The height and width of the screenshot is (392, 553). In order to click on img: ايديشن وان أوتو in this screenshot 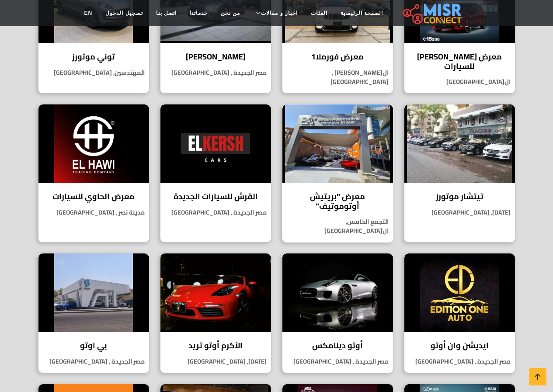, I will do `click(460, 293)`.